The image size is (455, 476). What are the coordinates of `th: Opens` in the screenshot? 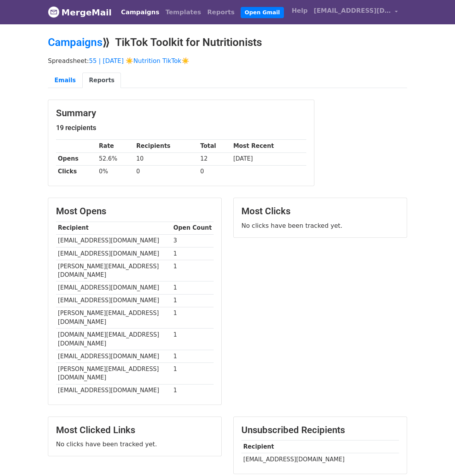 It's located at (76, 159).